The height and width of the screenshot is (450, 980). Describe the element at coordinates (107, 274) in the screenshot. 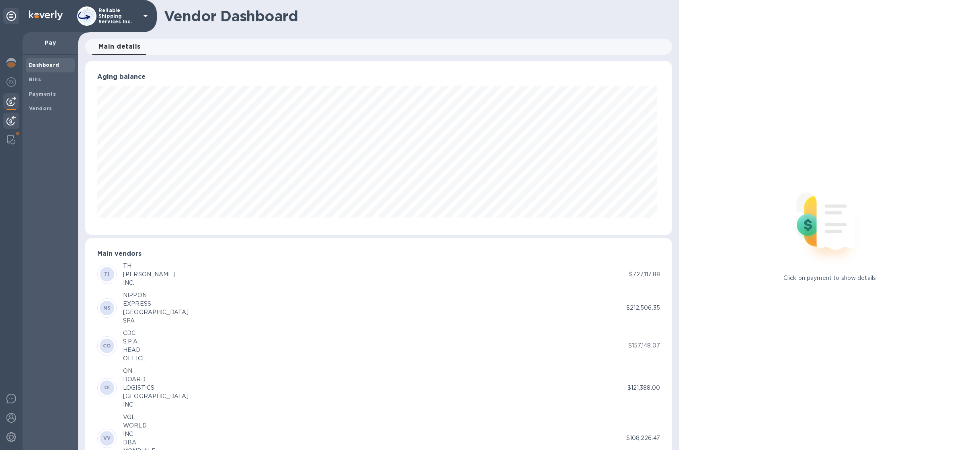

I see `b: TI` at that location.